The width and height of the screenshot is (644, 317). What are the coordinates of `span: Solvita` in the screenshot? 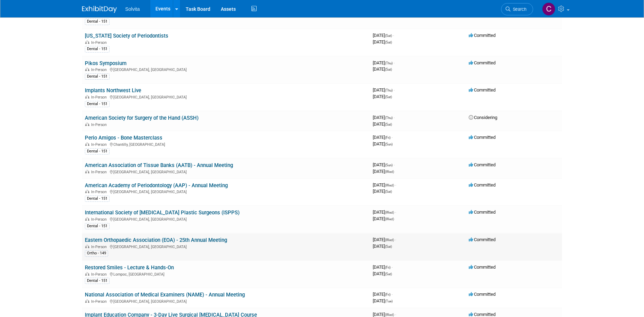 It's located at (132, 9).